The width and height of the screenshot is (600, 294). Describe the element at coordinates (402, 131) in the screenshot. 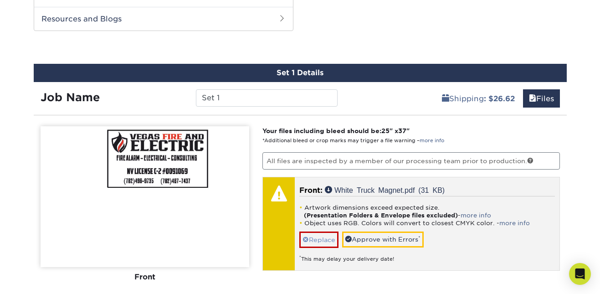

I see `span: 37` at that location.